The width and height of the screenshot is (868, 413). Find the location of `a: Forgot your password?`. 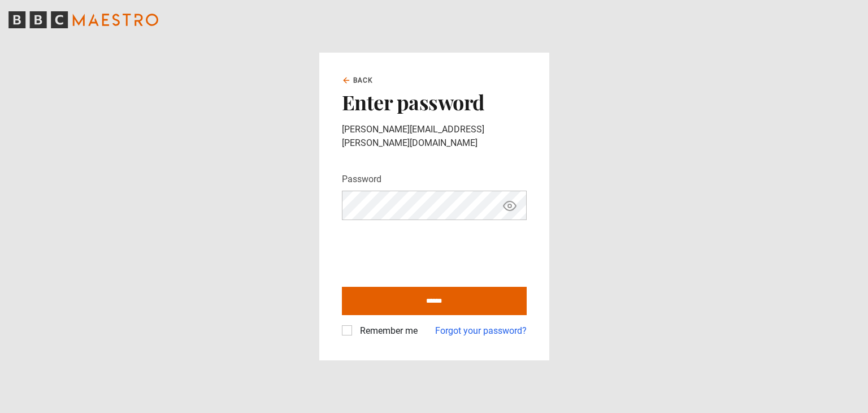

a: Forgot your password? is located at coordinates (481, 331).